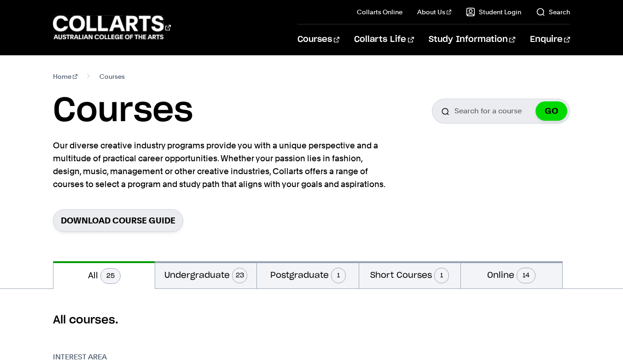 The image size is (623, 364). What do you see at coordinates (494, 12) in the screenshot?
I see `a: Student Login` at bounding box center [494, 12].